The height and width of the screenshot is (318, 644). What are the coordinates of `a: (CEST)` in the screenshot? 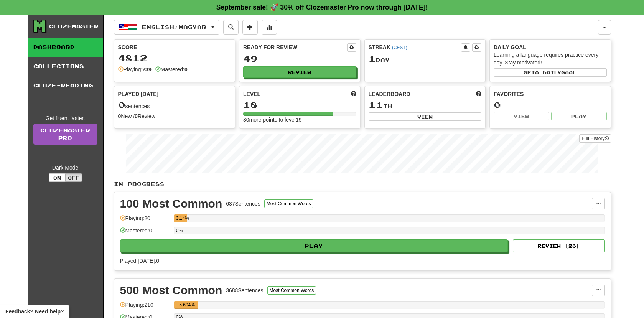 It's located at (400, 47).